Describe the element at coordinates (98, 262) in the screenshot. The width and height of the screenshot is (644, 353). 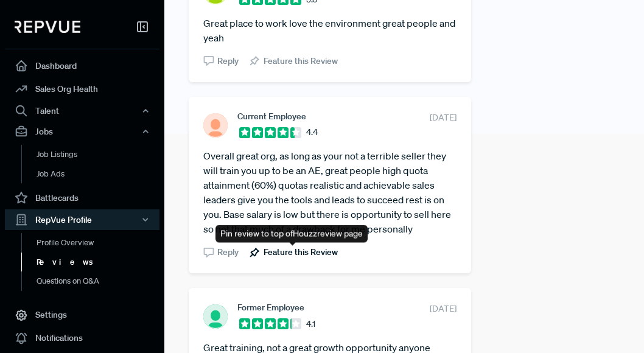
I see `a: Reviews` at that location.